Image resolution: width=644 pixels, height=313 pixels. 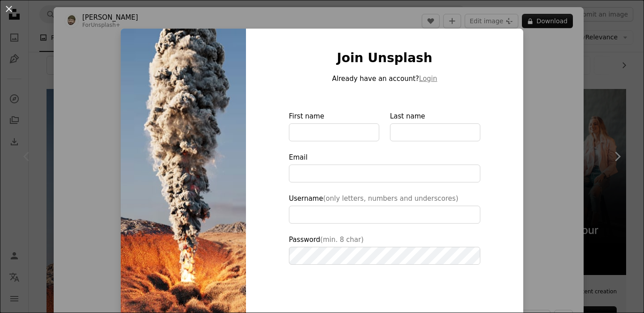 I want to click on label: First name, so click(x=334, y=126).